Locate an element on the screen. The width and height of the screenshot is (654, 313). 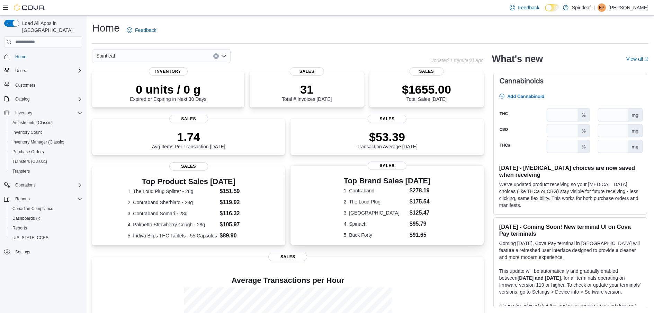
dt: 5. Indiva Blips THC Tablets - 55 Capsules is located at coordinates (172, 235).